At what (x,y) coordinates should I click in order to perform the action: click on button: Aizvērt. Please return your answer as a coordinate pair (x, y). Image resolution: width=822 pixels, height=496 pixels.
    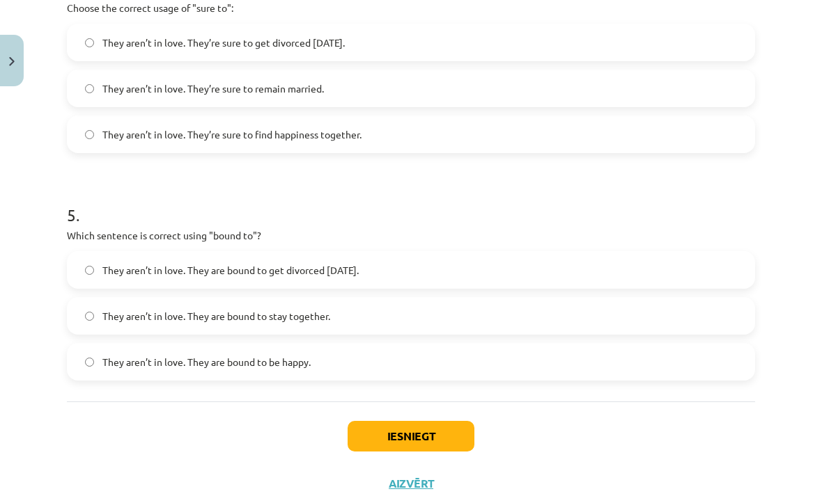
    Looking at the image, I should click on (411, 484).